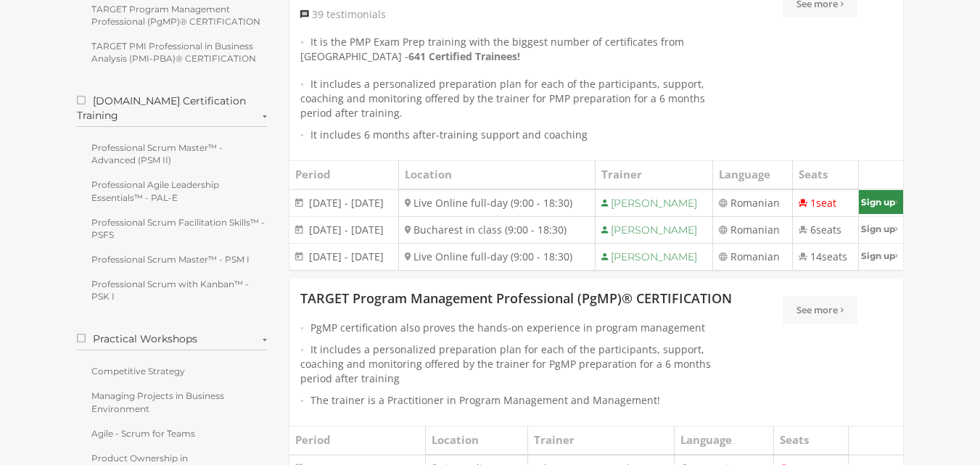 The width and height of the screenshot is (980, 465). Describe the element at coordinates (343, 15) in the screenshot. I see `a: 39 testimonials` at that location.